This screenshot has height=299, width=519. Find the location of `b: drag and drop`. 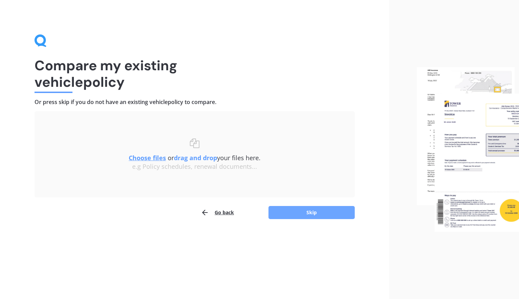

b: drag and drop is located at coordinates (195, 158).